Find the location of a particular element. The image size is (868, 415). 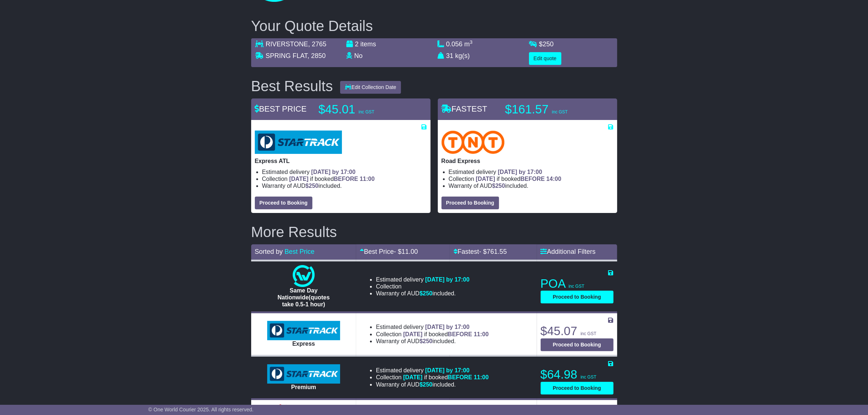

span: Premium is located at coordinates (303, 387).